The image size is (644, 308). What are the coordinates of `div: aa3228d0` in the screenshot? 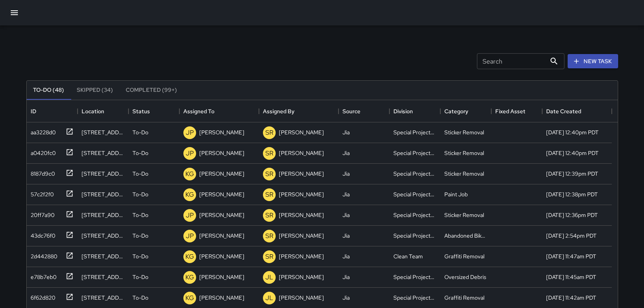 It's located at (42, 131).